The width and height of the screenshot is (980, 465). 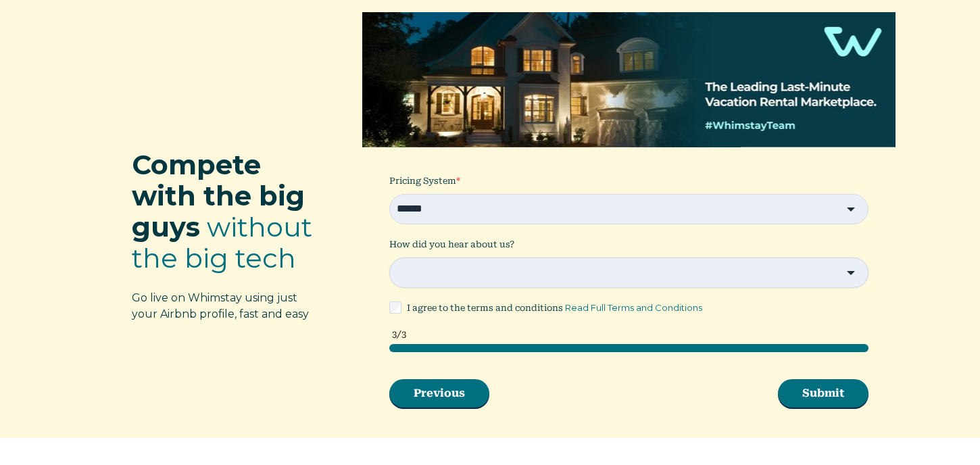 What do you see at coordinates (630, 334) in the screenshot?
I see `div: 3/3` at bounding box center [630, 334].